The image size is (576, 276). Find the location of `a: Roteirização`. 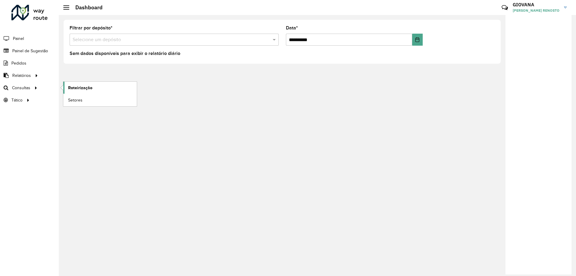

a: Roteirização is located at coordinates (100, 88).